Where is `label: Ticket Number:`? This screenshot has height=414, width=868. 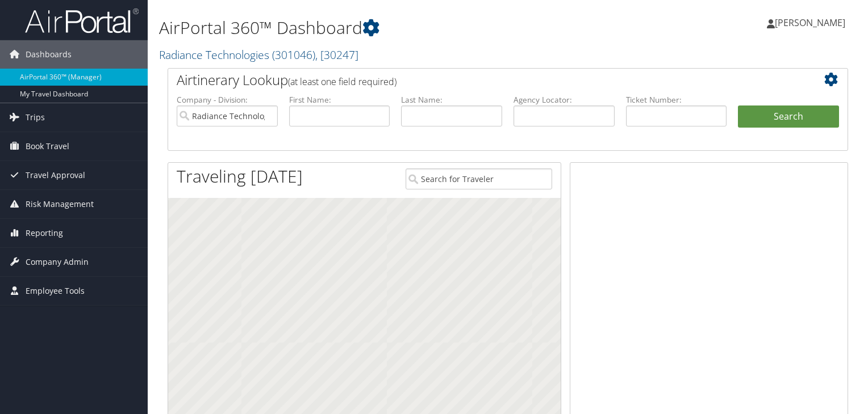
label: Ticket Number: is located at coordinates (677, 100).